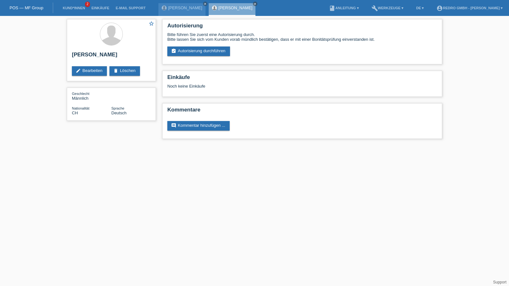 This screenshot has height=286, width=509. I want to click on i: star_border, so click(152, 24).